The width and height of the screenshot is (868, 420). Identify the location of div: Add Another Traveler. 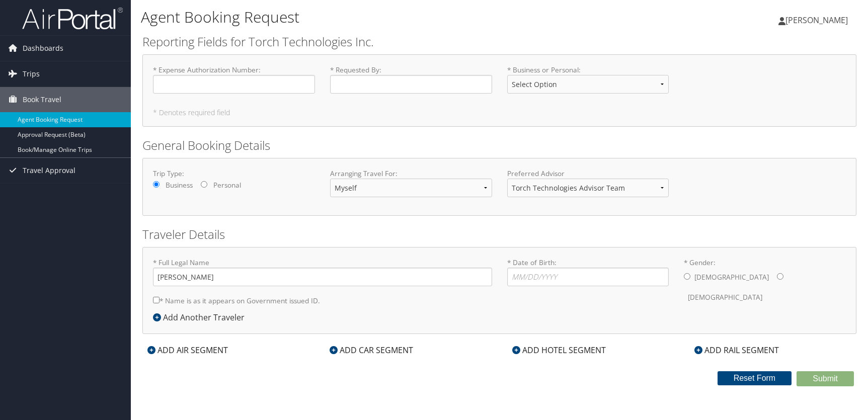
(201, 317).